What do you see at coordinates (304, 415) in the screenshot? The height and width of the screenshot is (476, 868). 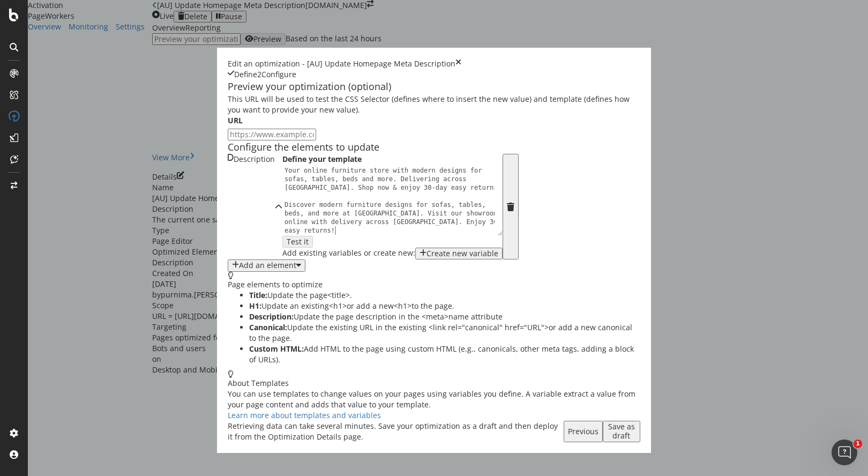 I see `a: Learn more about templates and variables` at bounding box center [304, 415].